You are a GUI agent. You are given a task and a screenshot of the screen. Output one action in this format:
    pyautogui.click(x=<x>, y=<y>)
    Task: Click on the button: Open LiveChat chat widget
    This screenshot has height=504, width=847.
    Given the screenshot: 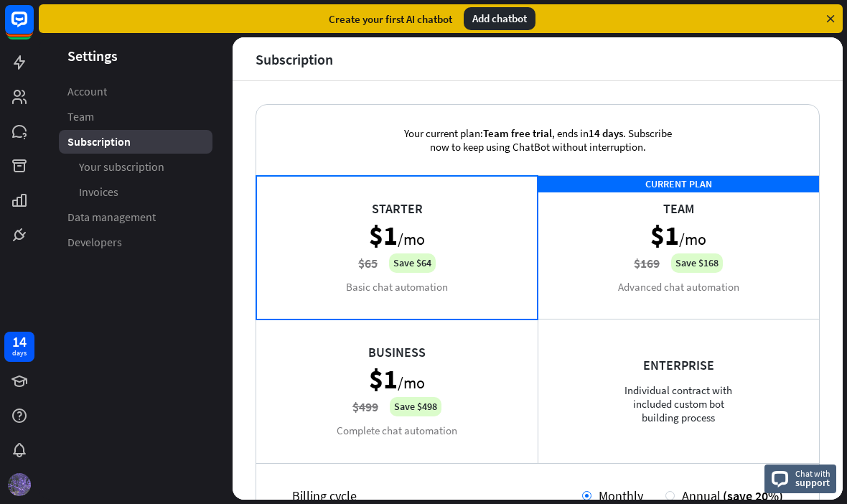 What is the action you would take?
    pyautogui.click(x=33, y=27)
    